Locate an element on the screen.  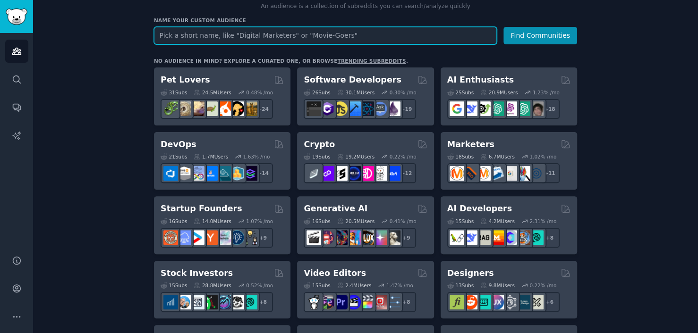
img: defiblockchain is located at coordinates (366, 173).